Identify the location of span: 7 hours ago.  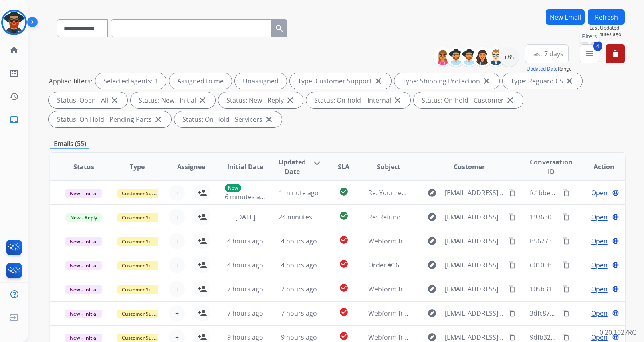
(299, 289).